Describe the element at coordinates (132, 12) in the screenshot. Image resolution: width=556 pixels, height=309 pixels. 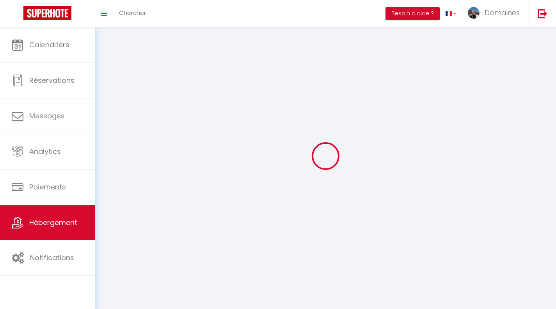
I see `span: Chercher` at that location.